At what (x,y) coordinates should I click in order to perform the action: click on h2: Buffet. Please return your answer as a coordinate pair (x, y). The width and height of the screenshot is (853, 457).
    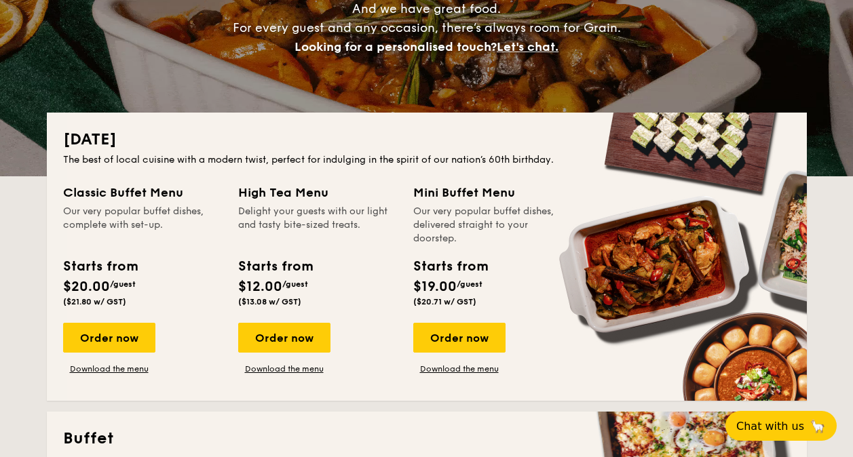
    Looking at the image, I should click on (427, 439).